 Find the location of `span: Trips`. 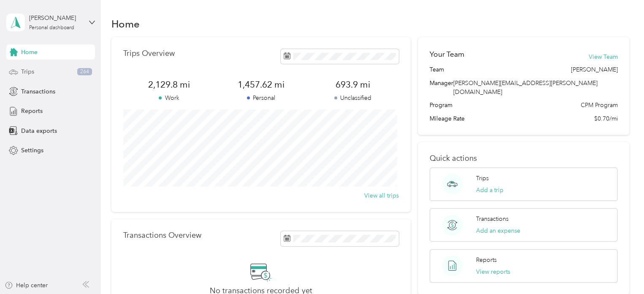

span: Trips is located at coordinates (27, 71).